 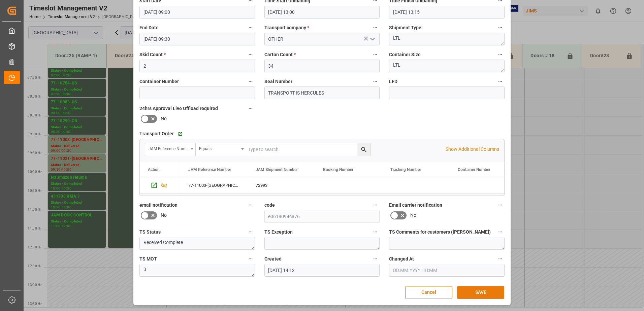 What do you see at coordinates (179, 108) in the screenshot?
I see `span: 24hrs Approval Live Offload required` at bounding box center [179, 108].